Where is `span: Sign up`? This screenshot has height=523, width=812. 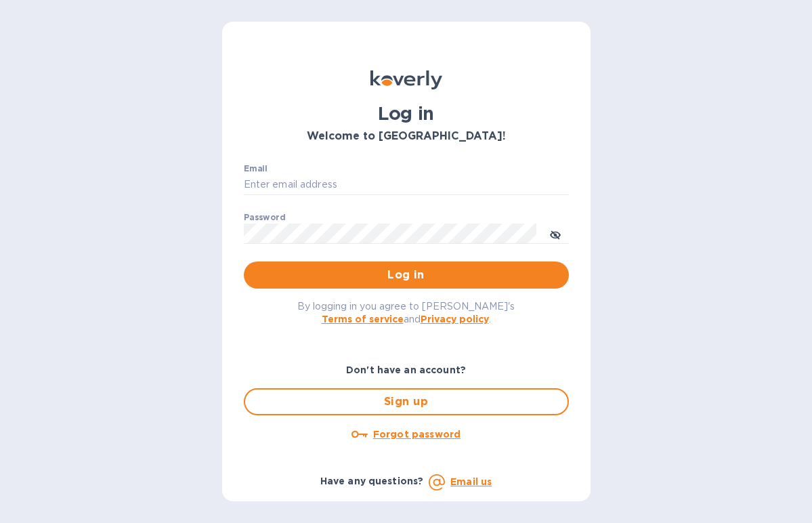 span: Sign up is located at coordinates (406, 402).